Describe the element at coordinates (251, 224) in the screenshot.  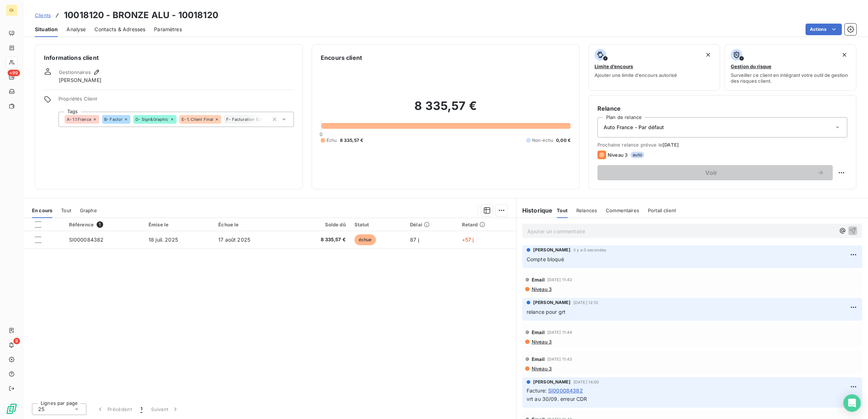
I see `div: Échue le` at that location.